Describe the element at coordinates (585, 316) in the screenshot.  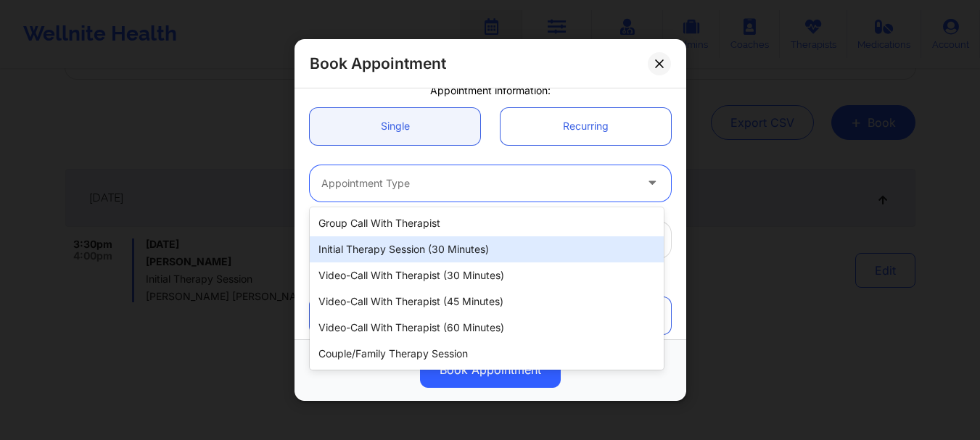
I see `a: Not Registered Patient` at that location.